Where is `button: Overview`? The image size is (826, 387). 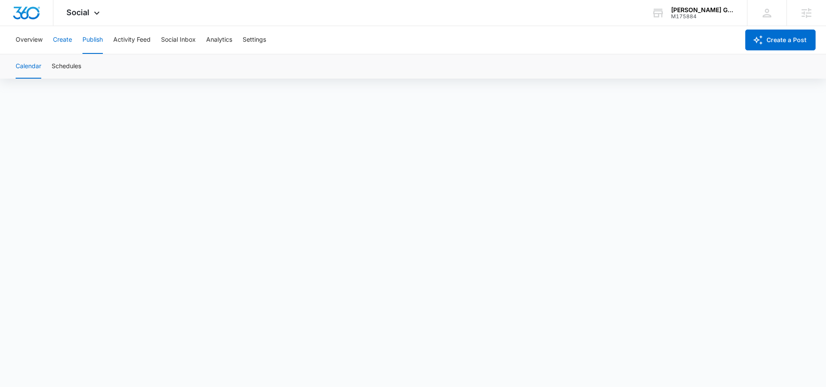
button: Overview is located at coordinates (29, 40).